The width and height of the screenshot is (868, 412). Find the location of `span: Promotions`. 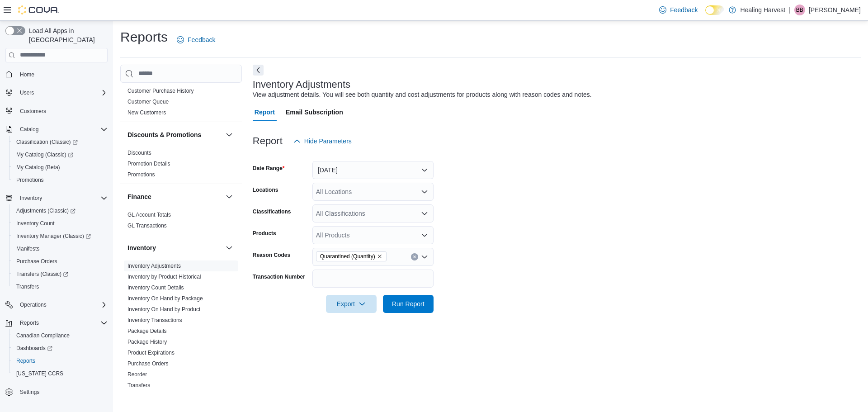

span: Promotions is located at coordinates (141, 174).